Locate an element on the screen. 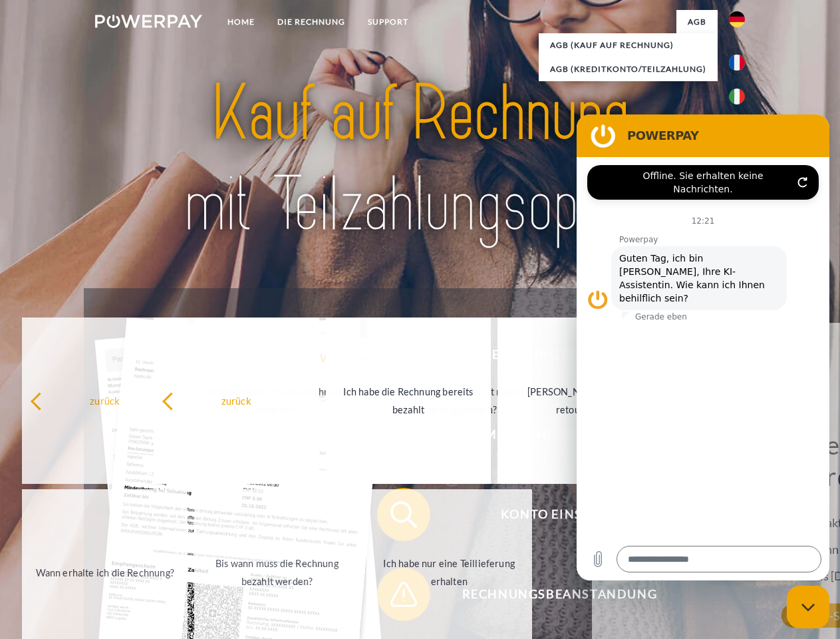  button: Verbindung aktualisieren is located at coordinates (226, 68).